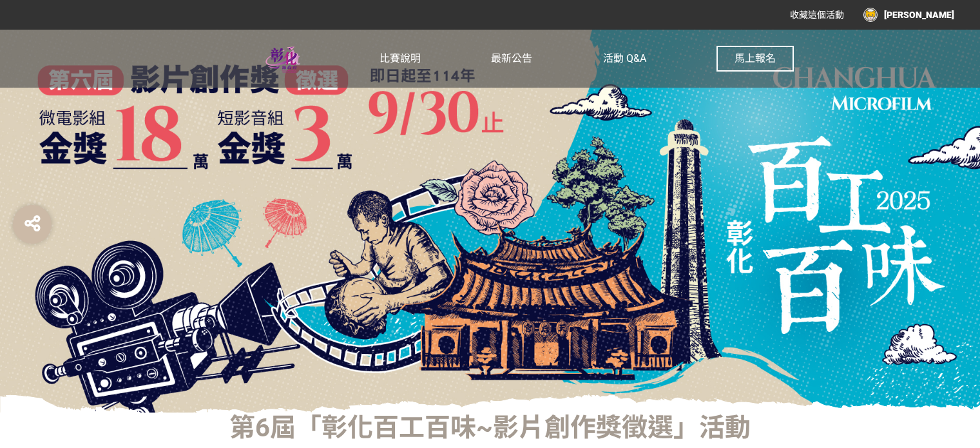  Describe the element at coordinates (625, 59) in the screenshot. I see `a: 活動 Q&A` at that location.